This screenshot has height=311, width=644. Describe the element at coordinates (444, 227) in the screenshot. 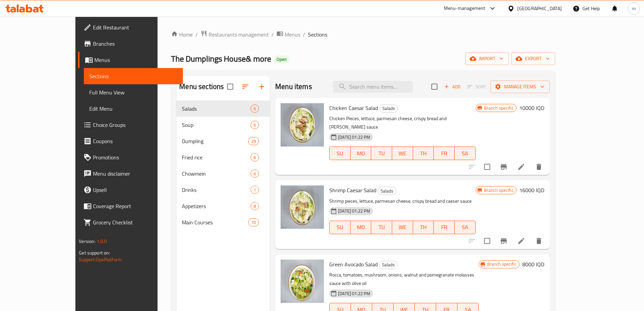

I see `span: FR` at that location.